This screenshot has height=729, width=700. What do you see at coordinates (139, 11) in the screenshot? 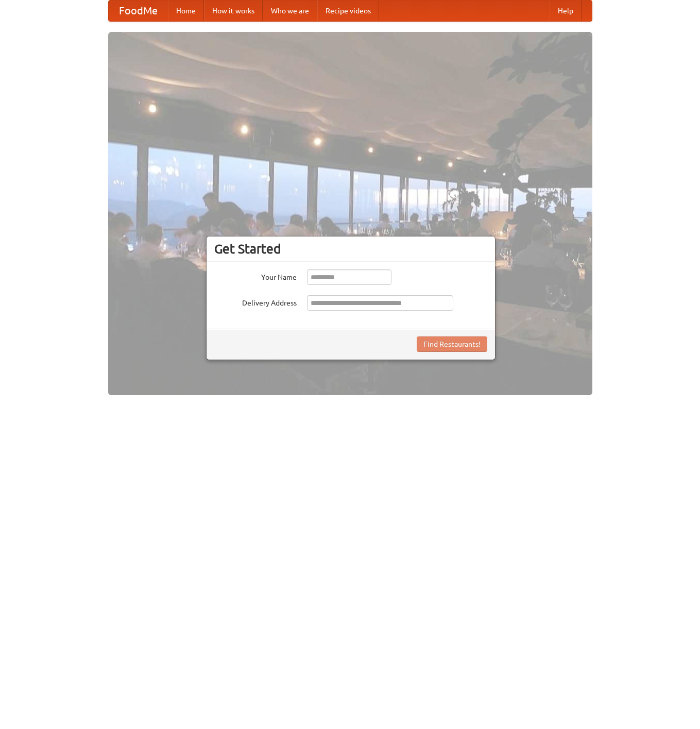
I see `a: FoodMe` at bounding box center [139, 11].